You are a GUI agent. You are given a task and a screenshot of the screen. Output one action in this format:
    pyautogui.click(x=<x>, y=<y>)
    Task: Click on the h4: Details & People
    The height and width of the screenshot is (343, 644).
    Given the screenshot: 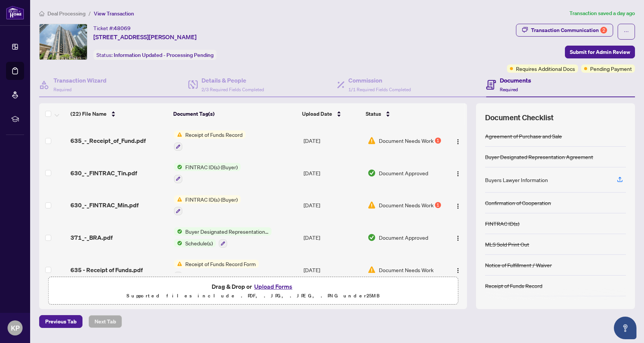 What is the action you would take?
    pyautogui.click(x=232, y=80)
    